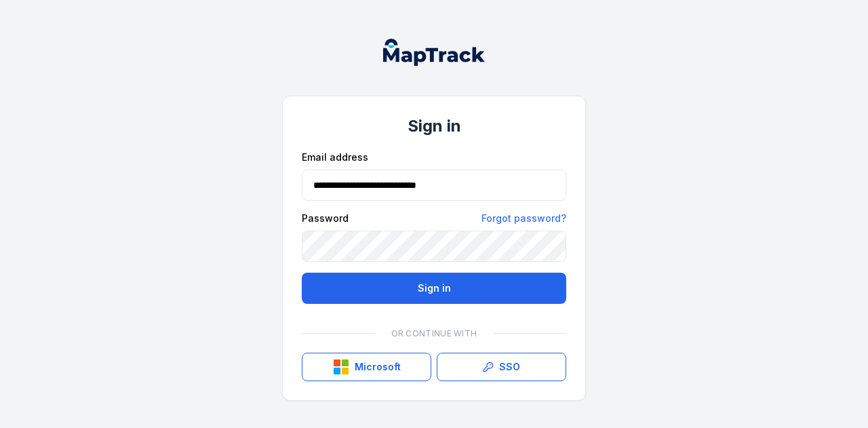 The width and height of the screenshot is (868, 428). Describe the element at coordinates (434, 126) in the screenshot. I see `h1: Sign in` at that location.